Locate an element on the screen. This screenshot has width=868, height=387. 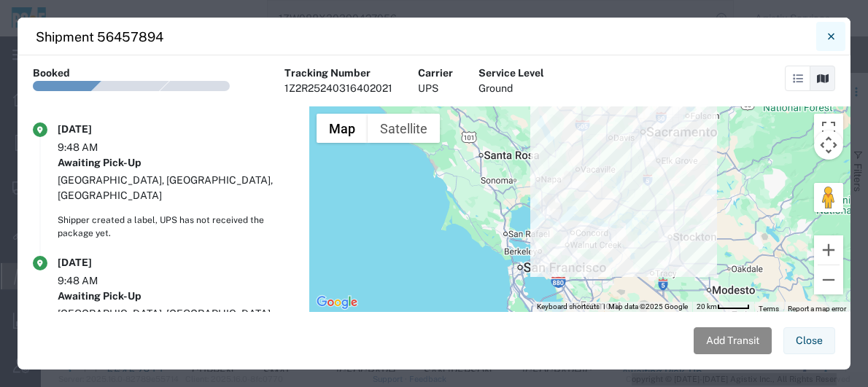
div: Carrier is located at coordinates (436, 73).